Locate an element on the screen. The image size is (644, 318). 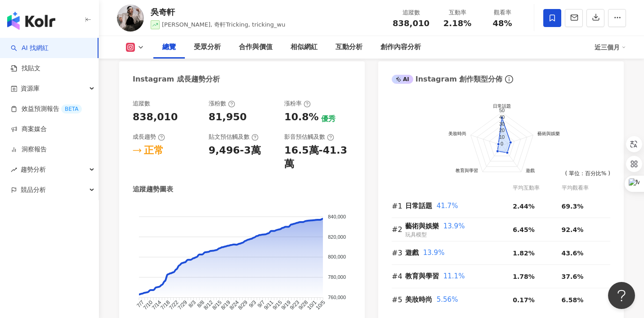
div: 81,950 is located at coordinates (228, 117).